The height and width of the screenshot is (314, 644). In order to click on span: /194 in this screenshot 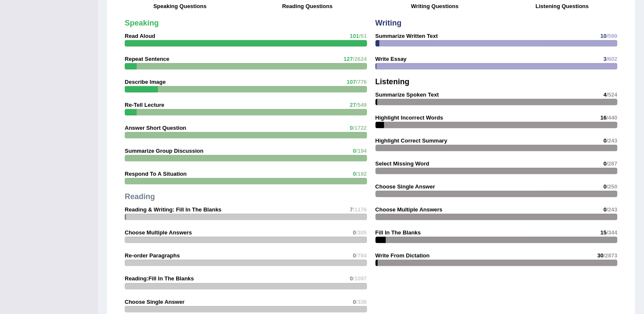, I will do `click(361, 150)`.